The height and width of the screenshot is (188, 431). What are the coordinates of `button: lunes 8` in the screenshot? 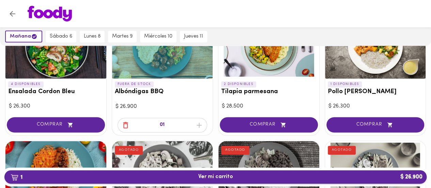 It's located at (92, 36).